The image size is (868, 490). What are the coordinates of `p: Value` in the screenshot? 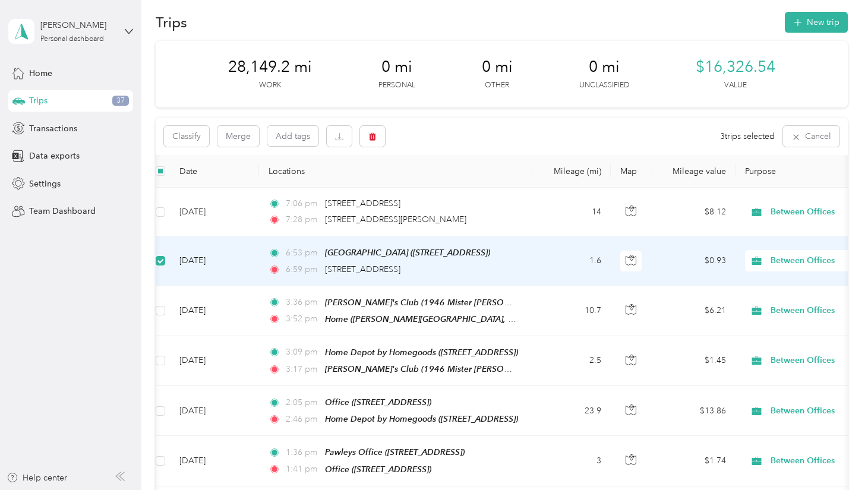 It's located at (736, 86).